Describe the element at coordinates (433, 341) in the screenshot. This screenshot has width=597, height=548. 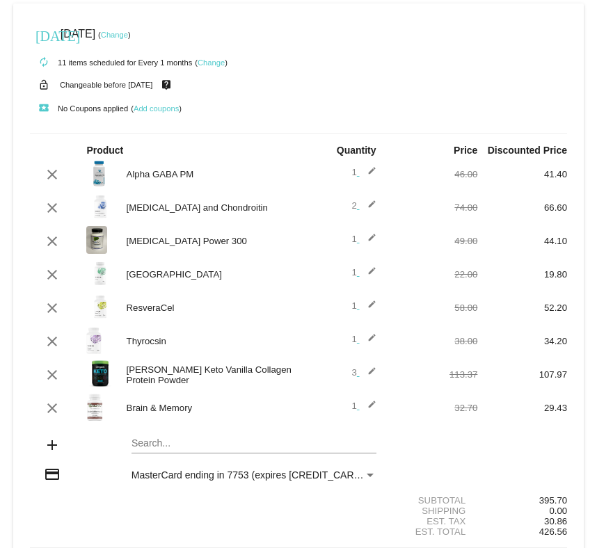
I see `div: 38.00` at that location.